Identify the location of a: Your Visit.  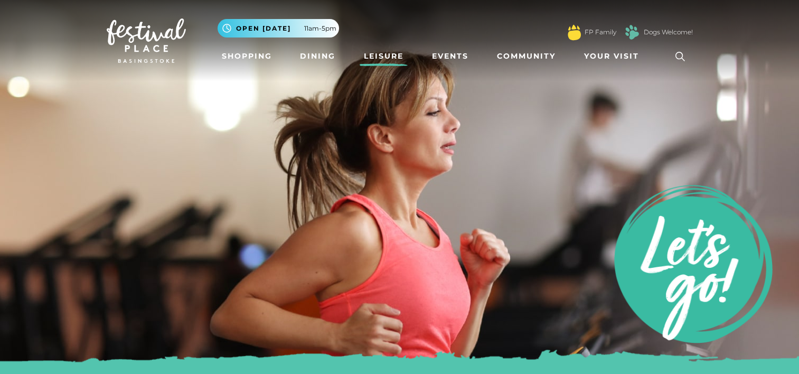
(614, 56).